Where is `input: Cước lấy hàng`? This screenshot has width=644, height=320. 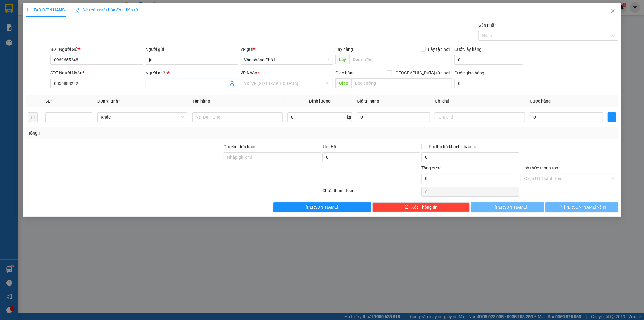 input: Cước lấy hàng is located at coordinates (489, 60).